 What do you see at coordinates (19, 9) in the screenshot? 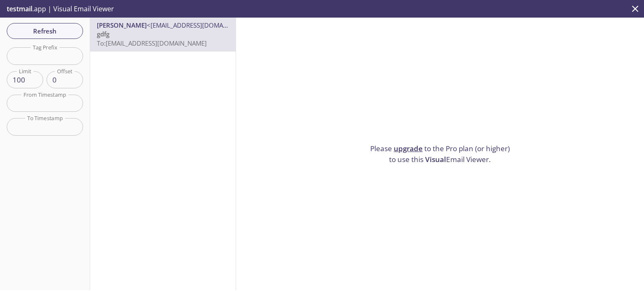
I see `span: testmail` at bounding box center [19, 9].